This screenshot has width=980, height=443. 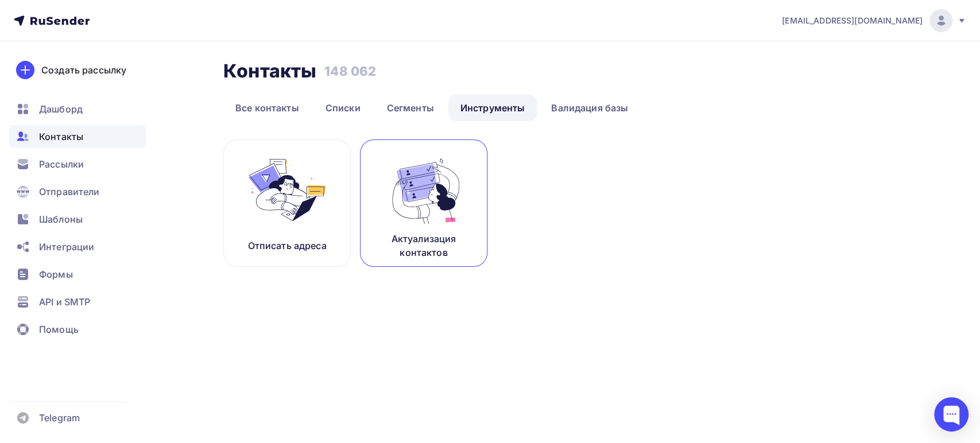 I want to click on a: Актуализация контактов, so click(x=423, y=203).